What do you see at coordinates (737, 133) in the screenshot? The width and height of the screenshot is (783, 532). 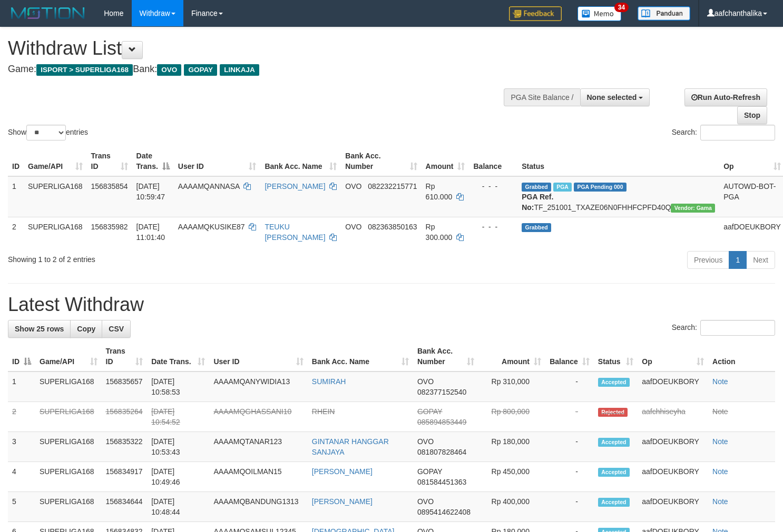 I see `input: Search:` at bounding box center [737, 133].